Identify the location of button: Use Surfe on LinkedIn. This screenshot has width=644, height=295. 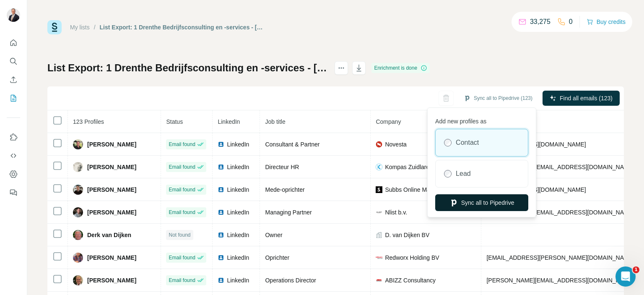
(13, 137).